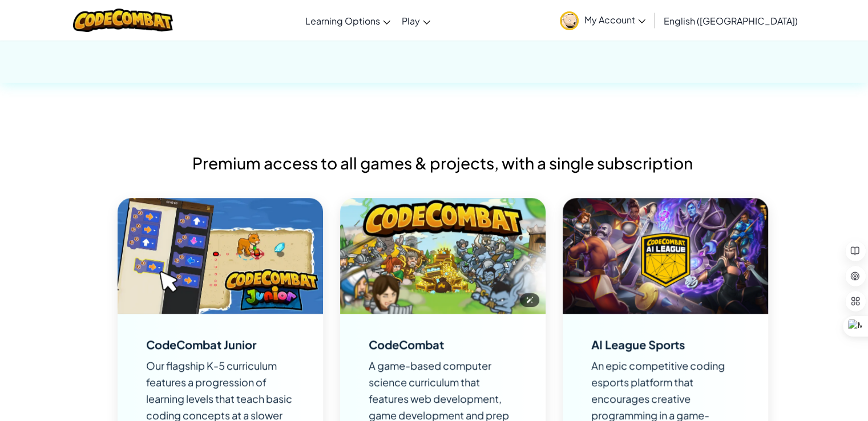 Image resolution: width=868 pixels, height=421 pixels. I want to click on img: Image to illustrate AI League Sports, so click(666, 256).